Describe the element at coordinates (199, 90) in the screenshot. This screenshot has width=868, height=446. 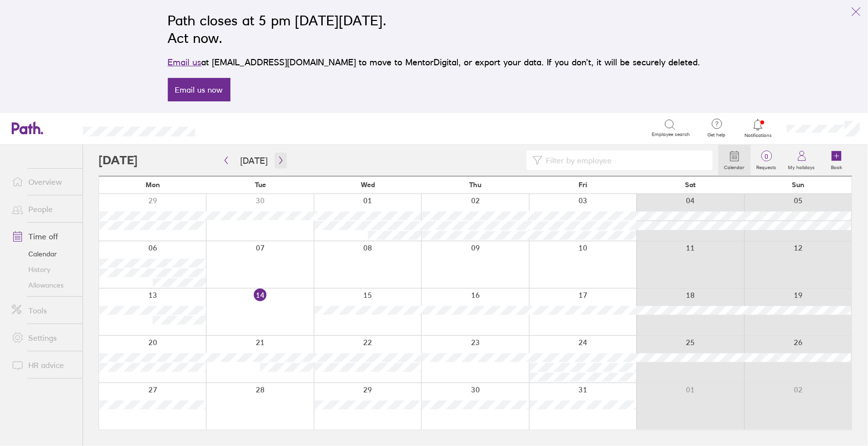
I see `a: Email us now` at that location.